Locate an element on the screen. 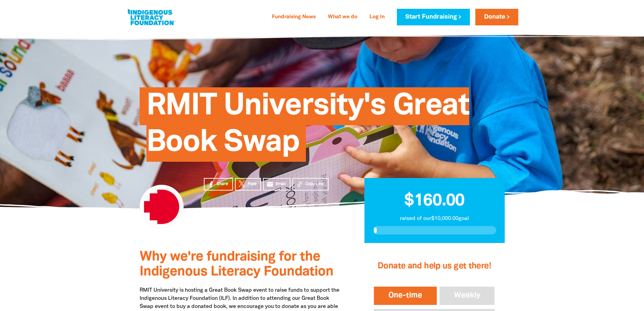  a: Start Fundraising is located at coordinates (433, 17).